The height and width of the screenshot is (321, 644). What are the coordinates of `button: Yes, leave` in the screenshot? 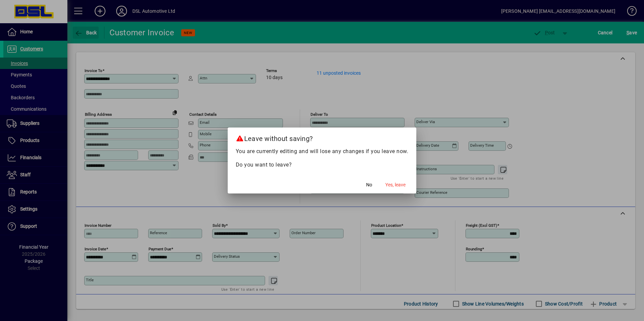 It's located at (395, 185).